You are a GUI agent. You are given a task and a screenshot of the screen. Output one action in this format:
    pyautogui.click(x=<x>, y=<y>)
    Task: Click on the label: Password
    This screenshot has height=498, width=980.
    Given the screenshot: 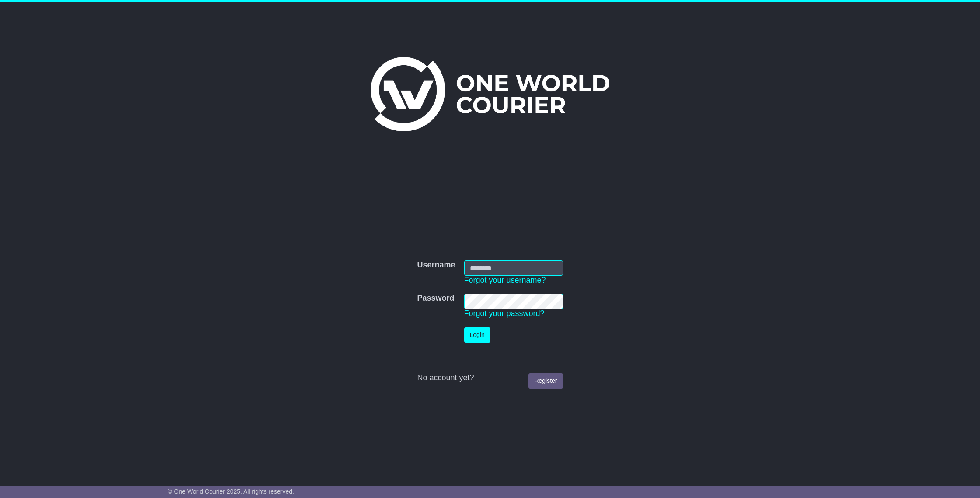 What is the action you would take?
    pyautogui.click(x=435, y=298)
    